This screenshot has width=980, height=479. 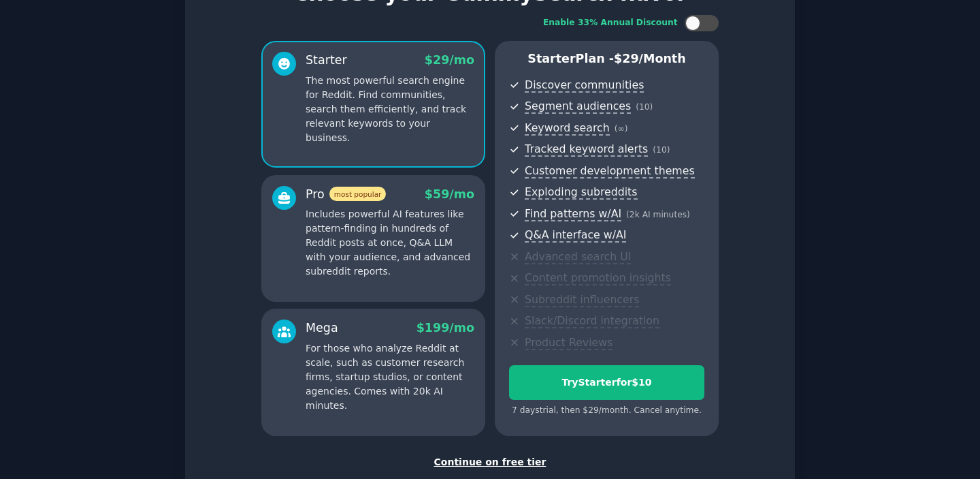 I want to click on div: Try Starter for $10, so click(x=607, y=382).